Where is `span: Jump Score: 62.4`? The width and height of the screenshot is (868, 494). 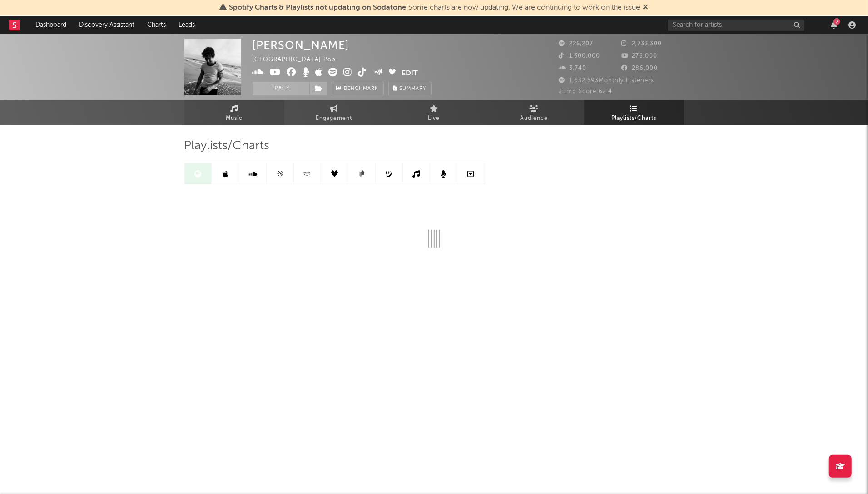 span: Jump Score: 62.4 is located at coordinates (586, 92).